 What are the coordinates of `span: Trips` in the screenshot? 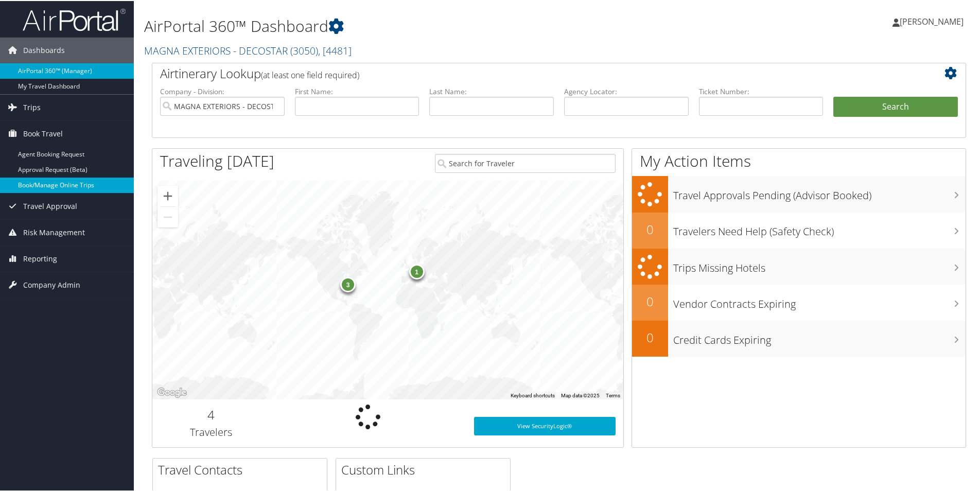 It's located at (32, 107).